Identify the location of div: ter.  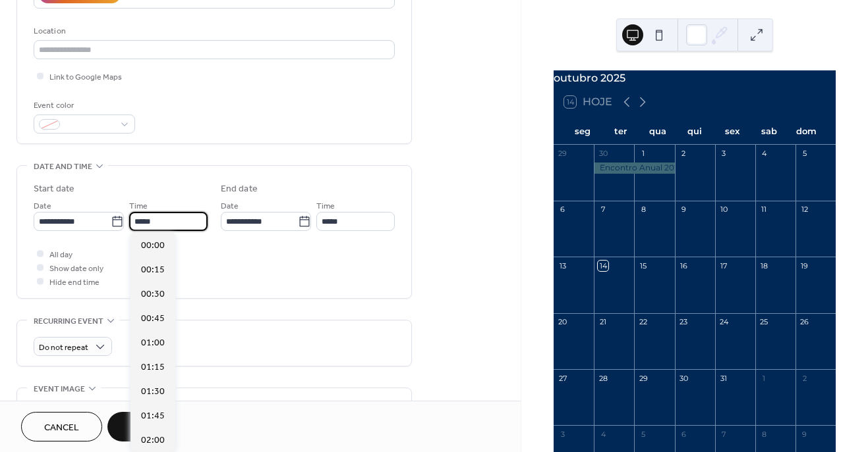
(620, 132).